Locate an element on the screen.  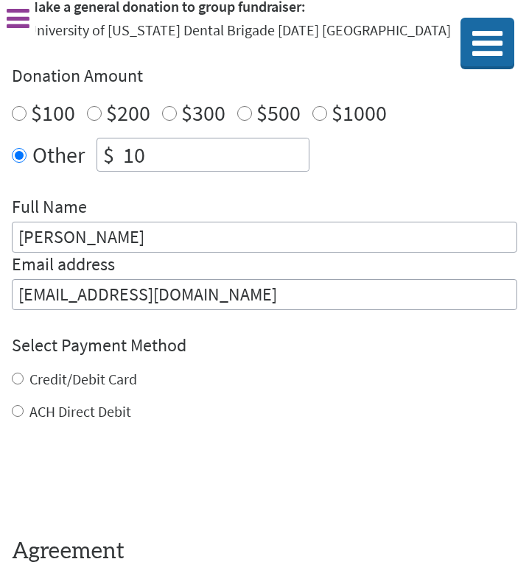
label: $100 is located at coordinates (53, 113).